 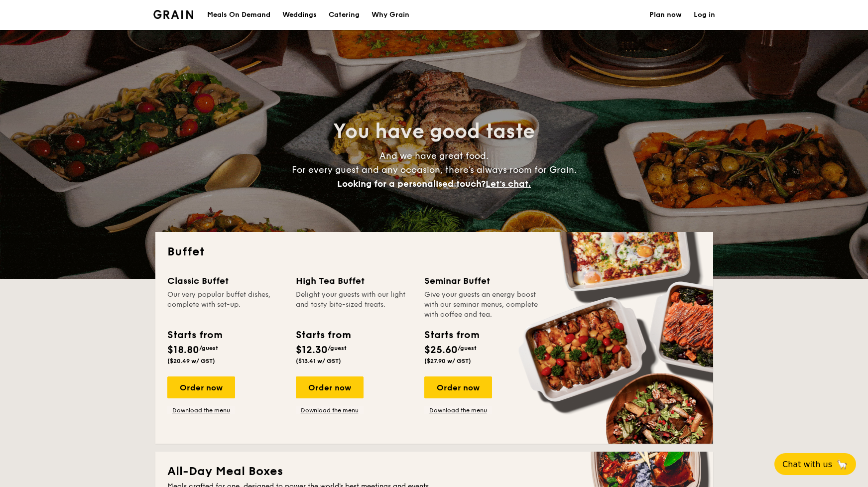 I want to click on button: Chat with us🦙, so click(x=815, y=464).